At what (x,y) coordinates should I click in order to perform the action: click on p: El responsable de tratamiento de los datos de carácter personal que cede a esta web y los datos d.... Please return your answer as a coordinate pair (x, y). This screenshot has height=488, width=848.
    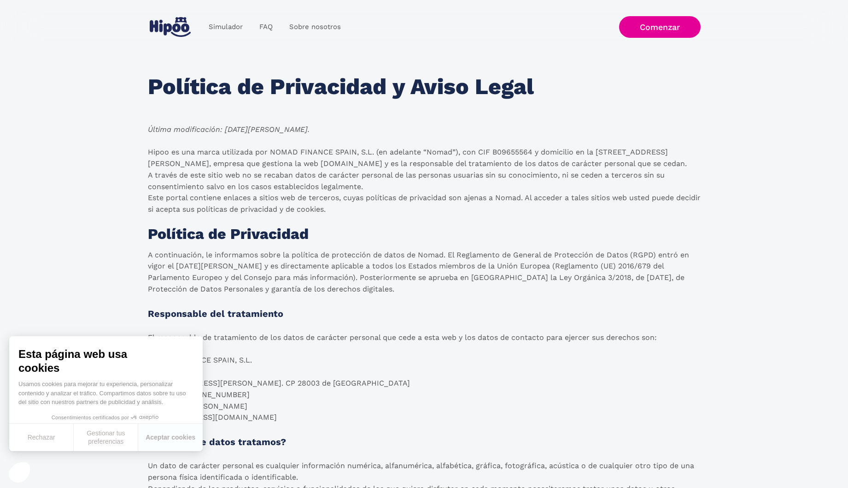
    Looking at the image, I should click on (402, 377).